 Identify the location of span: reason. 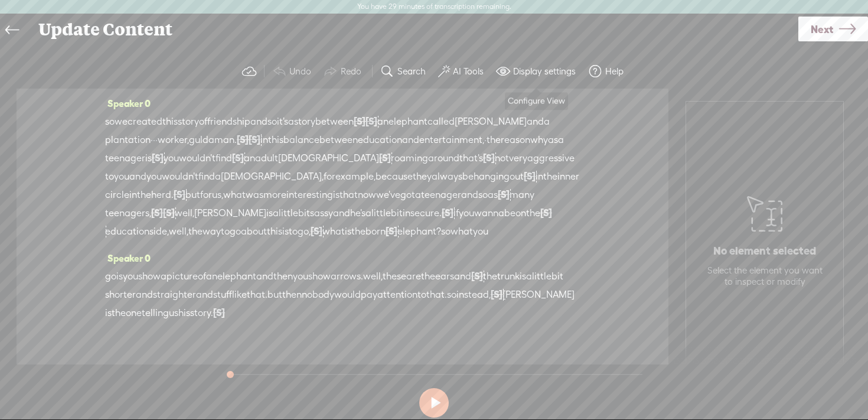
(516, 140).